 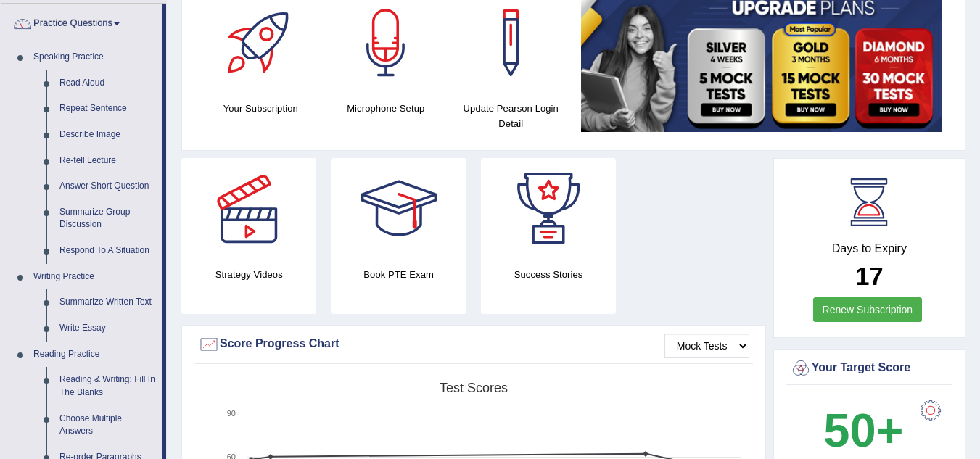 What do you see at coordinates (231, 414) in the screenshot?
I see `text: 90` at bounding box center [231, 414].